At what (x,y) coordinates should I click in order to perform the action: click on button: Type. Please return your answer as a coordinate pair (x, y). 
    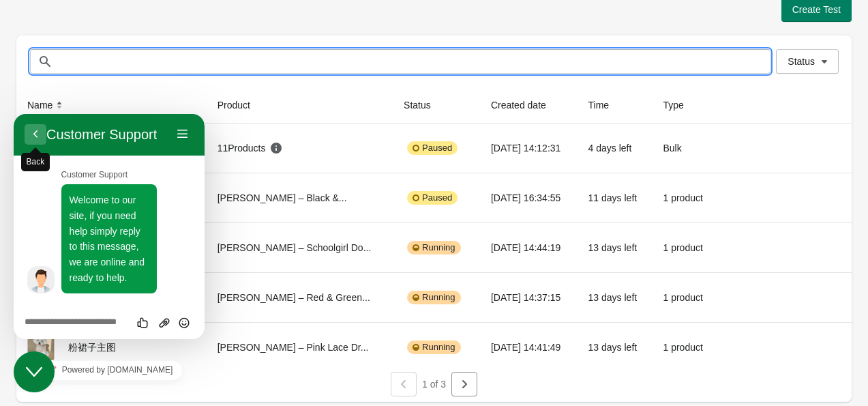
    Looking at the image, I should click on (680, 105).